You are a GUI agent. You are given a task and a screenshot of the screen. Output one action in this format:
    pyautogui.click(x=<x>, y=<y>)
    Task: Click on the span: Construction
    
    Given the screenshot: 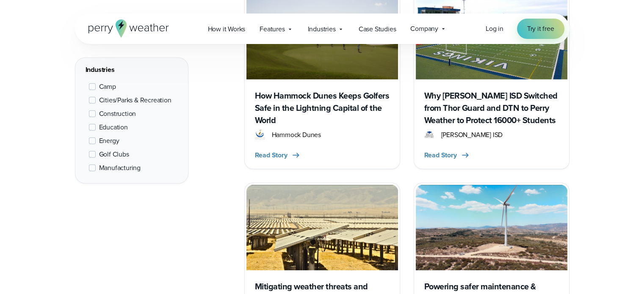 What is the action you would take?
    pyautogui.click(x=118, y=114)
    